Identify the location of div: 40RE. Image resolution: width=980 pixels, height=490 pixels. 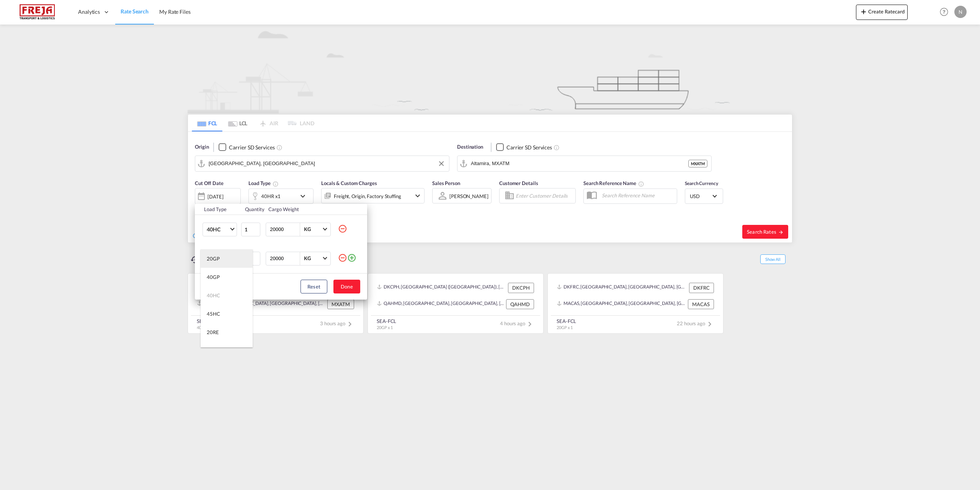
(213, 351).